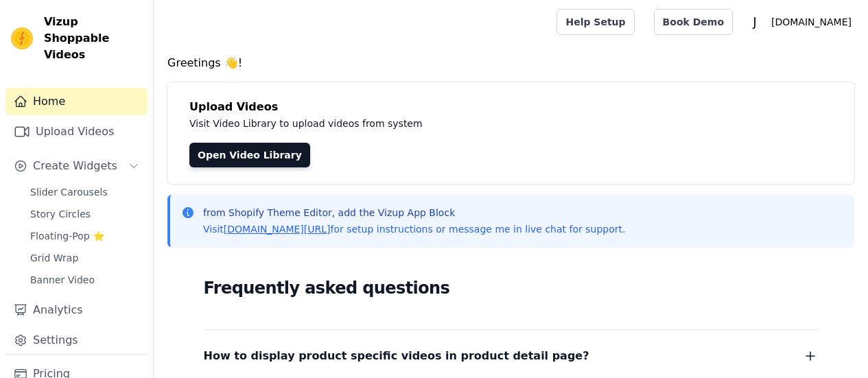 Image resolution: width=868 pixels, height=378 pixels. I want to click on p: Visit for setup instructions or message me in live chat for support., so click(414, 229).